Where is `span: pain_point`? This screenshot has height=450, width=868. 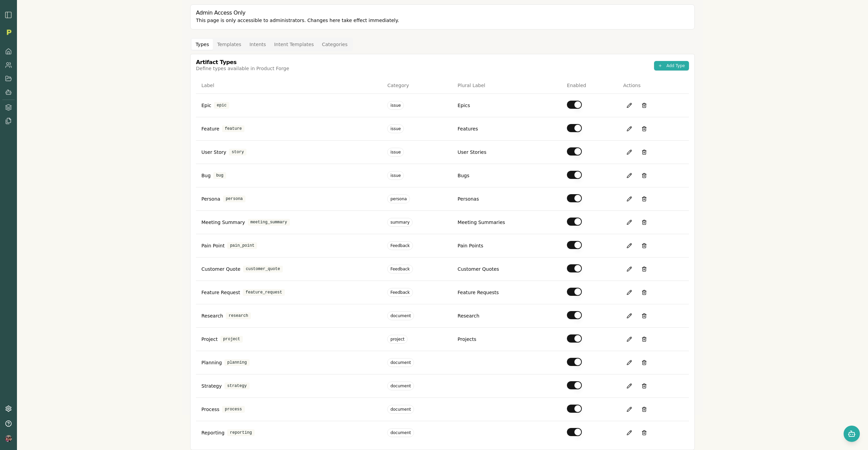 span: pain_point is located at coordinates (242, 246).